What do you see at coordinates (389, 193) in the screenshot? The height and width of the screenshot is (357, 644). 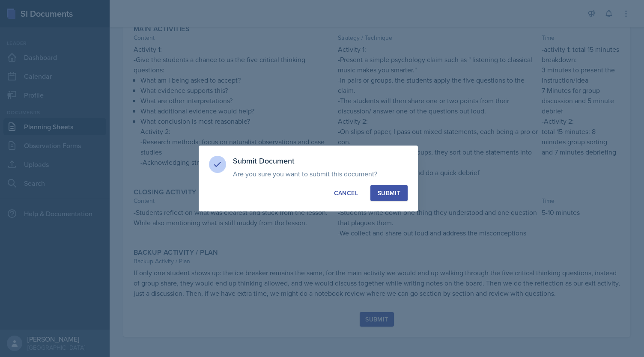 I see `button: Submit` at bounding box center [389, 193].